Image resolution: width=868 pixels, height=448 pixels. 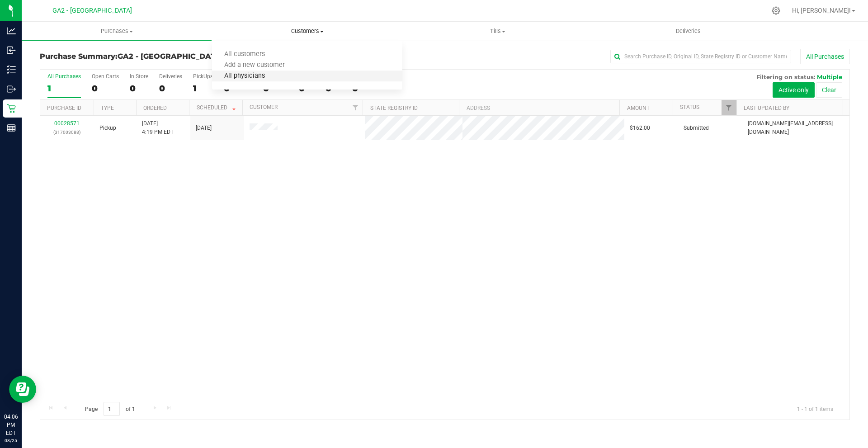 What do you see at coordinates (11, 440) in the screenshot?
I see `p: 08/25` at bounding box center [11, 440].